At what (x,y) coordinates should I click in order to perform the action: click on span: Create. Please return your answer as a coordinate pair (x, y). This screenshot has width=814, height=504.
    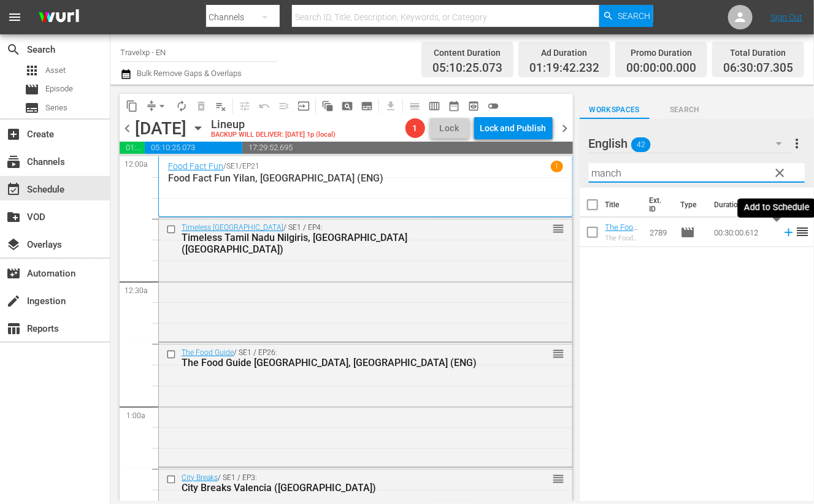
    Looking at the image, I should click on (13, 134).